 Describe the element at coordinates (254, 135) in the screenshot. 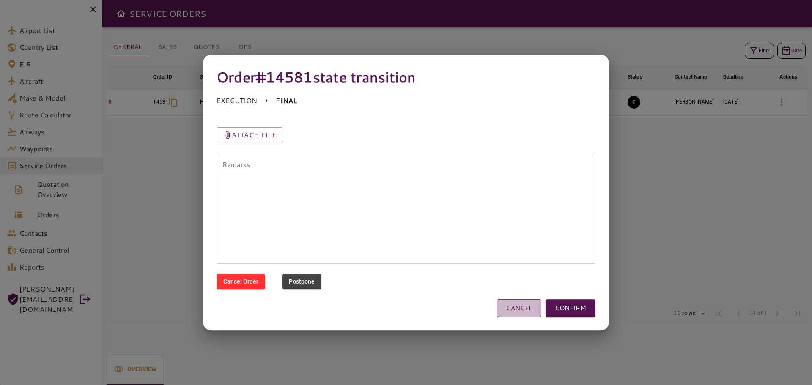

I see `p: Attach file` at that location.